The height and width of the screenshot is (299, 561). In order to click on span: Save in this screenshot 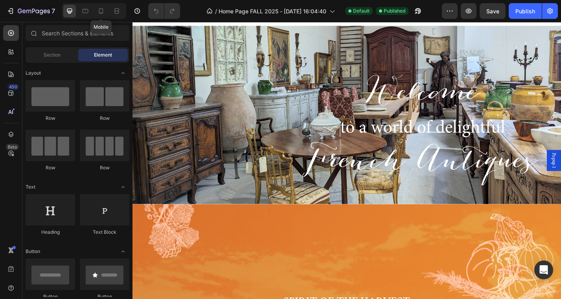, I will do `click(492, 11)`.